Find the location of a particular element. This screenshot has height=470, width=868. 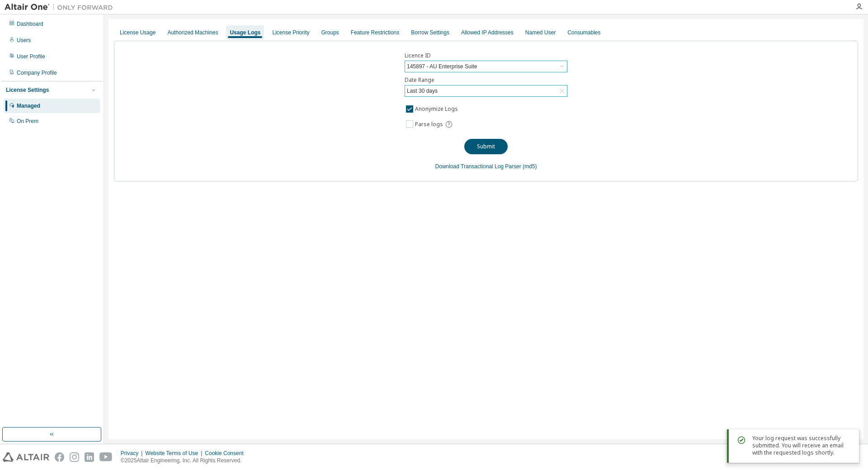

a: Download Transactional Log Parser is located at coordinates (478, 166).